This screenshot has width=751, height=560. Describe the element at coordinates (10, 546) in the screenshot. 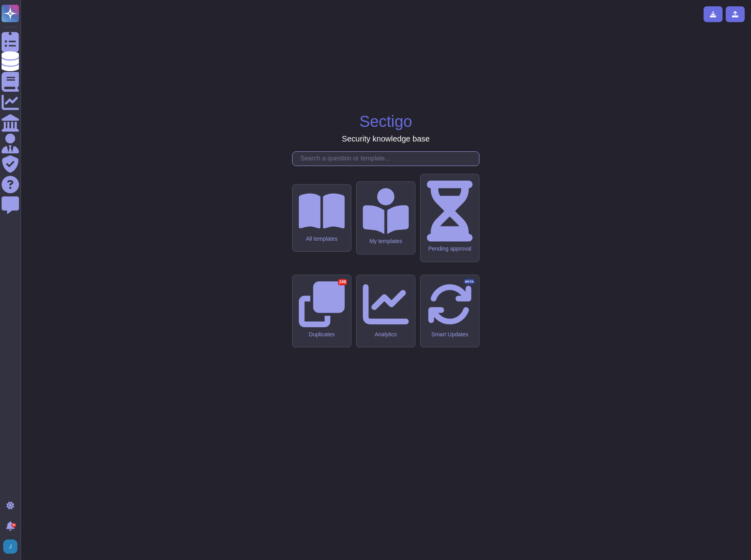

I see `img: user` at that location.